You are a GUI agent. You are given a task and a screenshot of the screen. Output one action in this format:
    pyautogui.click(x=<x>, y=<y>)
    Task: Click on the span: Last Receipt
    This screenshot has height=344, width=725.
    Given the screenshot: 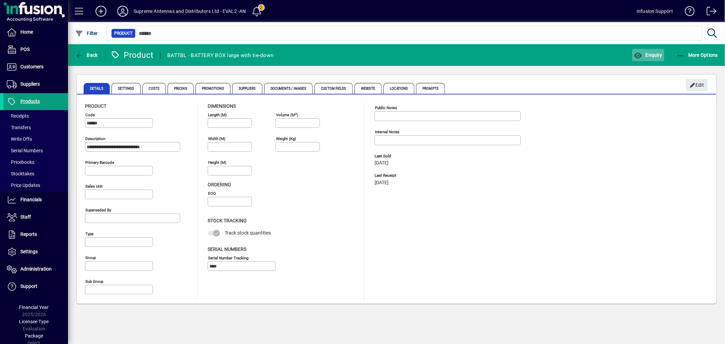 What is the action you would take?
    pyautogui.click(x=426, y=175)
    